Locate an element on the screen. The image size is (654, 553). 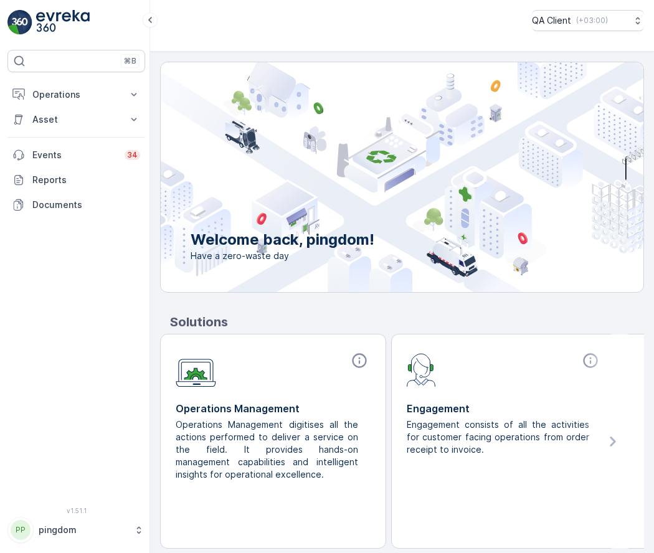
p: Welcome back, pingdom! is located at coordinates (282, 240).